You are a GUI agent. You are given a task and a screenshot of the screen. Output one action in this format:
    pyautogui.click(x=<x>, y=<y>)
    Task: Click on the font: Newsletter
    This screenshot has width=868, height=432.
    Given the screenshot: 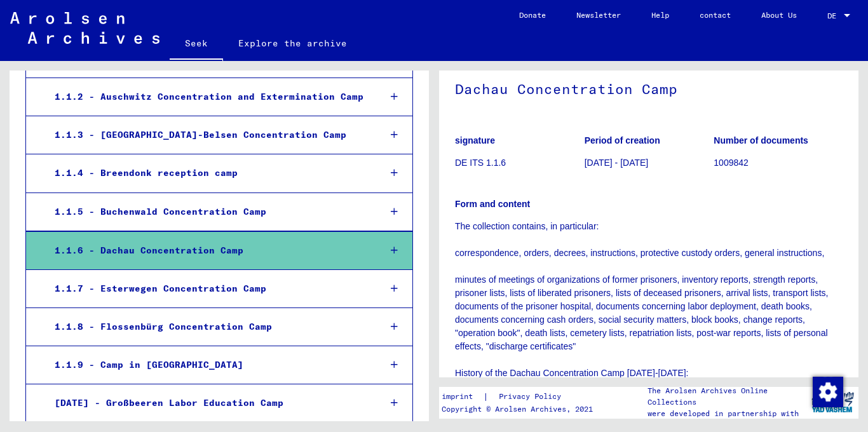 What is the action you would take?
    pyautogui.click(x=598, y=14)
    